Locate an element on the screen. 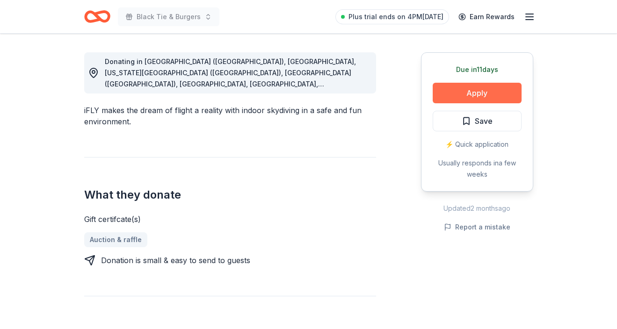 Image resolution: width=617 pixels, height=329 pixels. div: ⚡️ Quick application is located at coordinates (477, 145).